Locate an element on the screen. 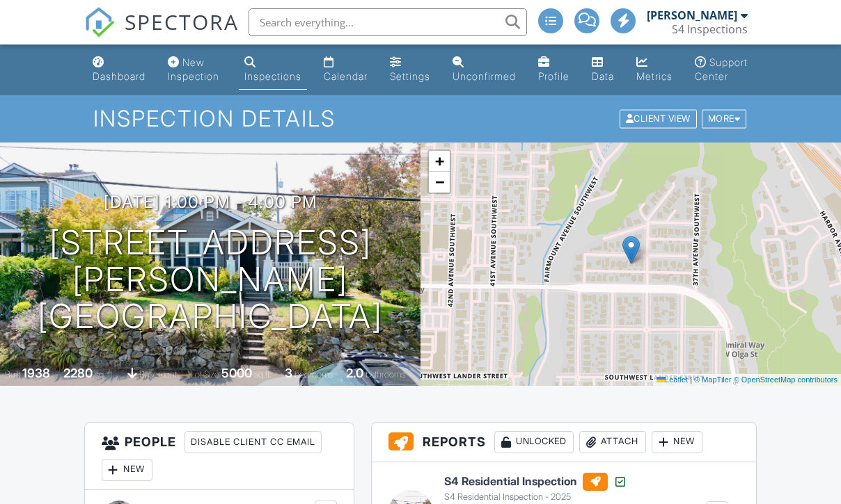  h3: Reports is located at coordinates (564, 443).